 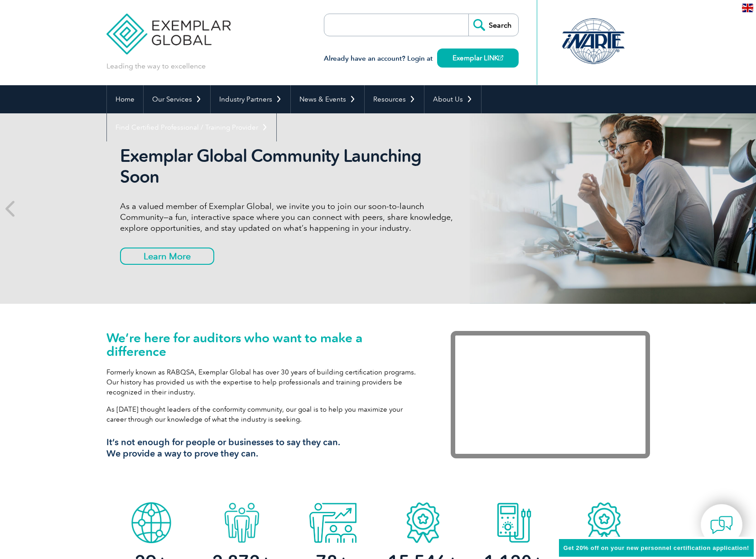 What do you see at coordinates (290, 217) in the screenshot?
I see `p: As a valued member of Exemplar Global, we invite you to join our soon-to-launch Community—a fun, ...` at bounding box center [290, 217].